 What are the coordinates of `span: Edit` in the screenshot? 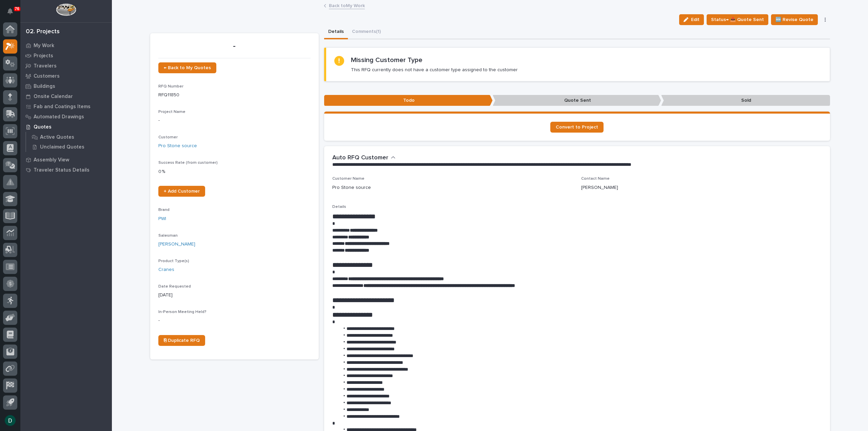 It's located at (696, 19).